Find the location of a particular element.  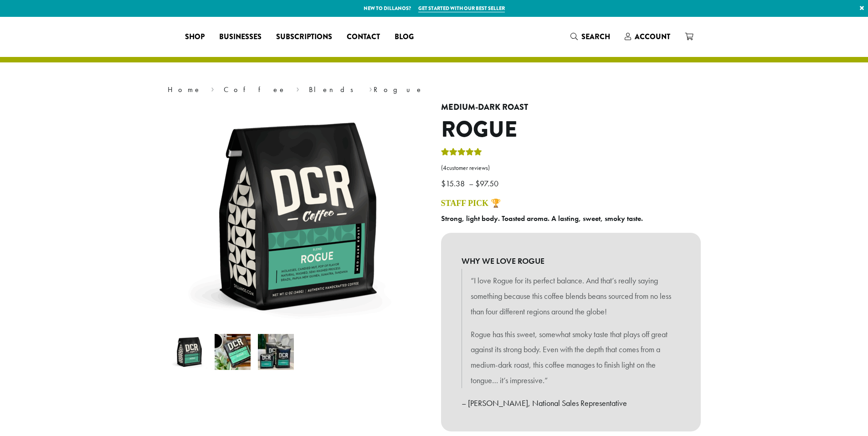

span: Contact is located at coordinates (363, 37).